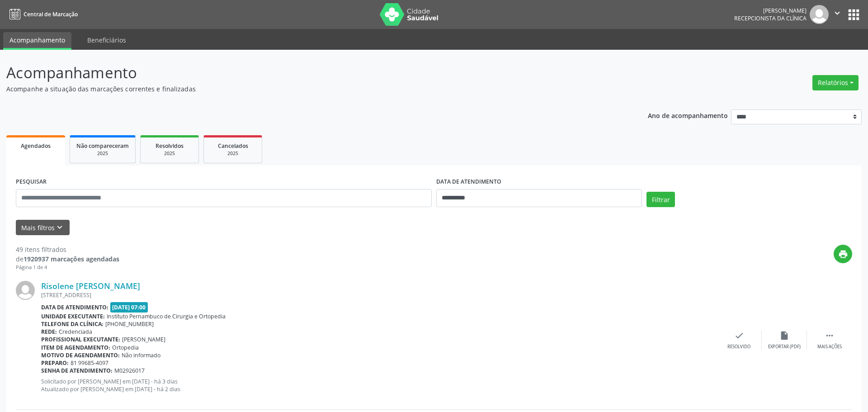  Describe the element at coordinates (36, 145) in the screenshot. I see `span: Agendados` at that location.